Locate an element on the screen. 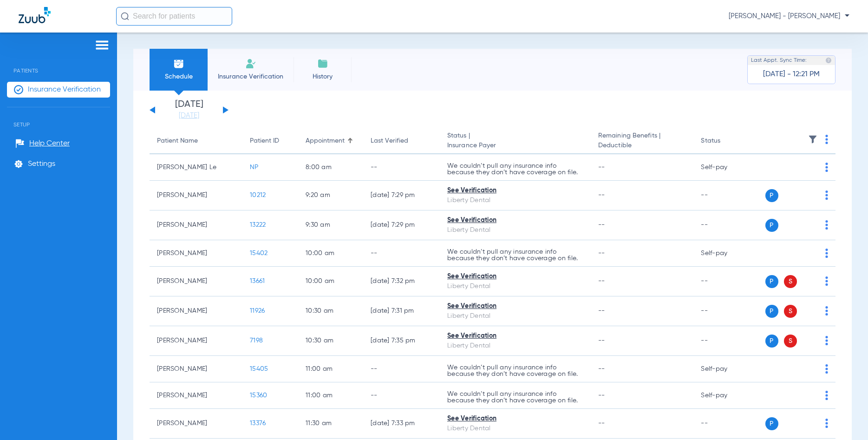  span: Insurance Payer is located at coordinates (515, 146).